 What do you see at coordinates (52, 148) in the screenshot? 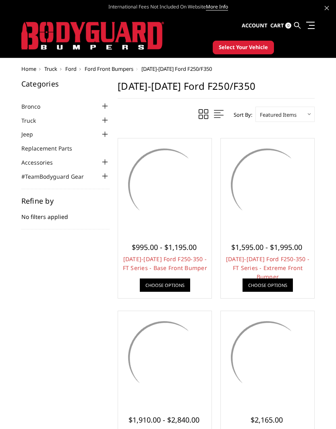
I see `a: Replacement Parts` at bounding box center [52, 148].